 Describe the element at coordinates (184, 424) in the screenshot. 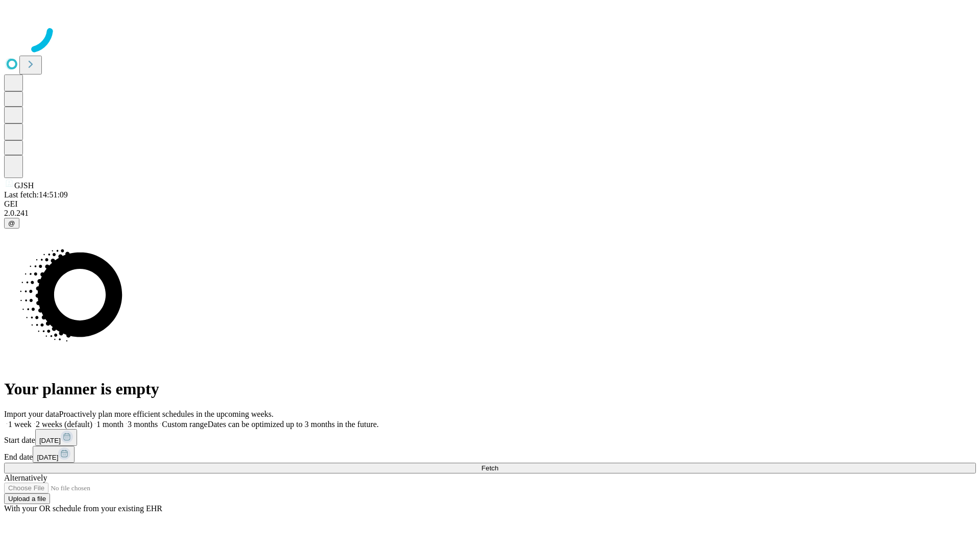

I see `span: Custom range` at that location.